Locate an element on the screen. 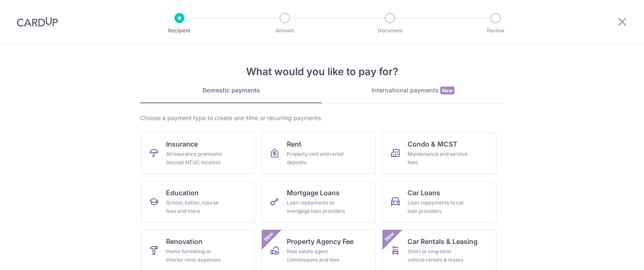 The height and width of the screenshot is (270, 644). div: Real estate agent commissions and fees is located at coordinates (317, 255).